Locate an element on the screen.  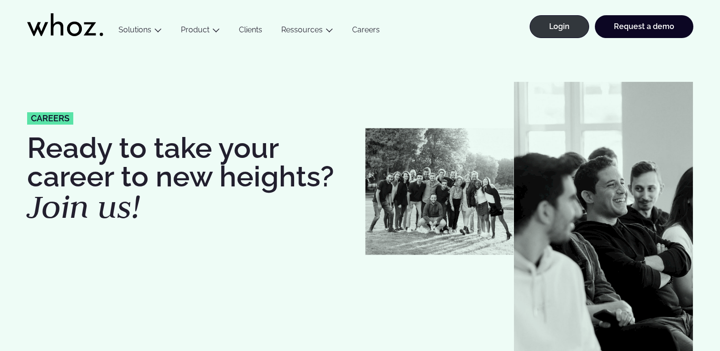
a: Product is located at coordinates (195, 30).